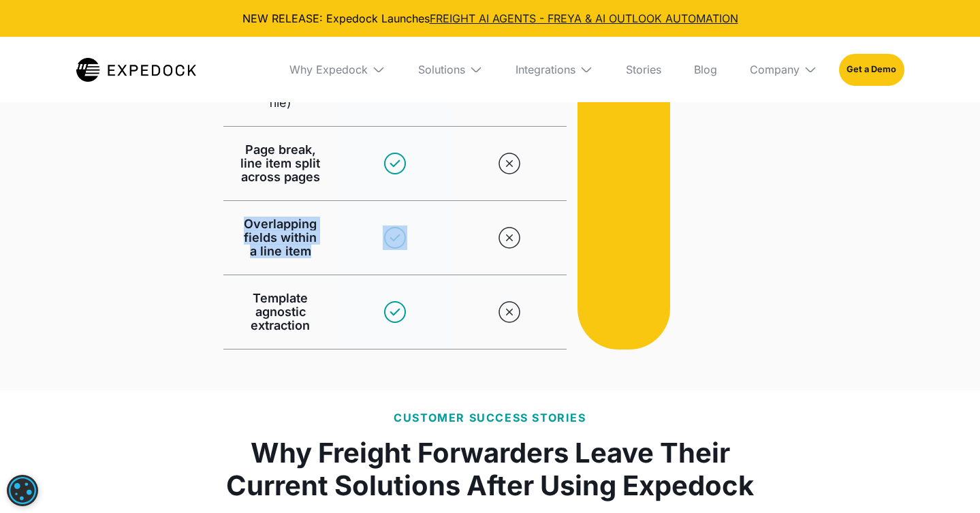 This screenshot has height=513, width=980. I want to click on div: Page break, line item split across pages, so click(281, 164).